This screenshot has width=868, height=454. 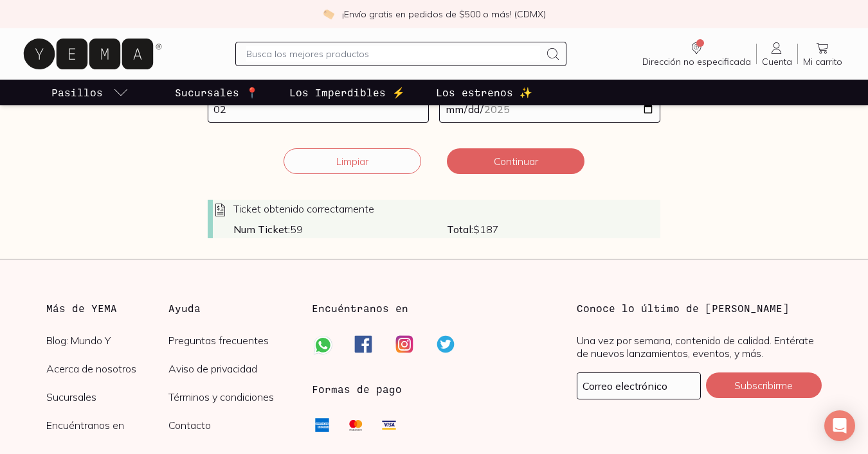 I want to click on a: Aviso de privacidad, so click(x=229, y=369).